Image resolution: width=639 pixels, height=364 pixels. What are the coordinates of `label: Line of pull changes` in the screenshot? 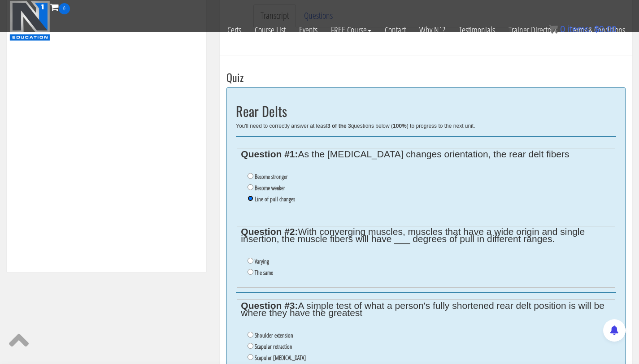 It's located at (275, 199).